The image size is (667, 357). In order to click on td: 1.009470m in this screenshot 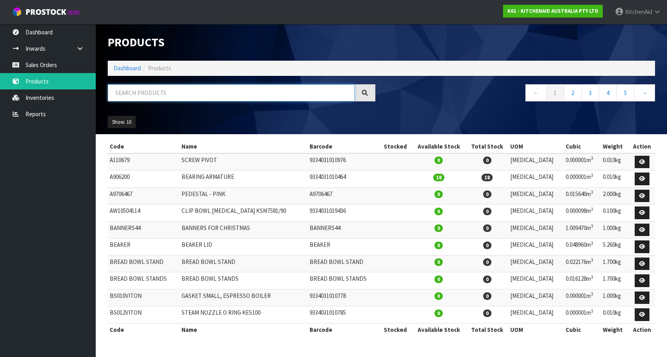, I will do `click(582, 230)`.